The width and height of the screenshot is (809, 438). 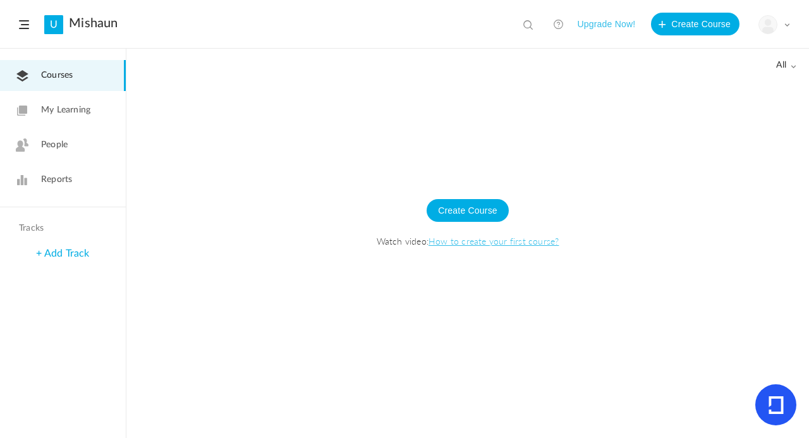 I want to click on a: Mishaun, so click(x=93, y=23).